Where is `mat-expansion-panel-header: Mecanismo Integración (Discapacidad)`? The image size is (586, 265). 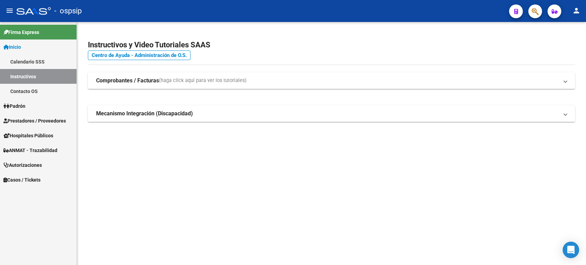 mat-expansion-panel-header: Mecanismo Integración (Discapacidad) is located at coordinates (331, 114).